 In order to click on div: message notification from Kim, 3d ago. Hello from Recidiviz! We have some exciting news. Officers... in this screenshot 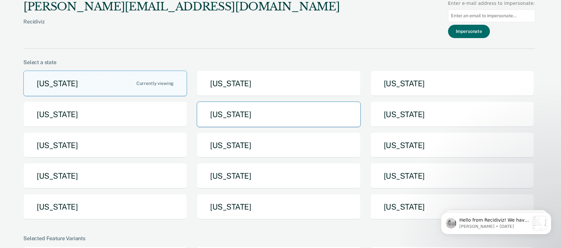, I will do `click(65, 24)`.